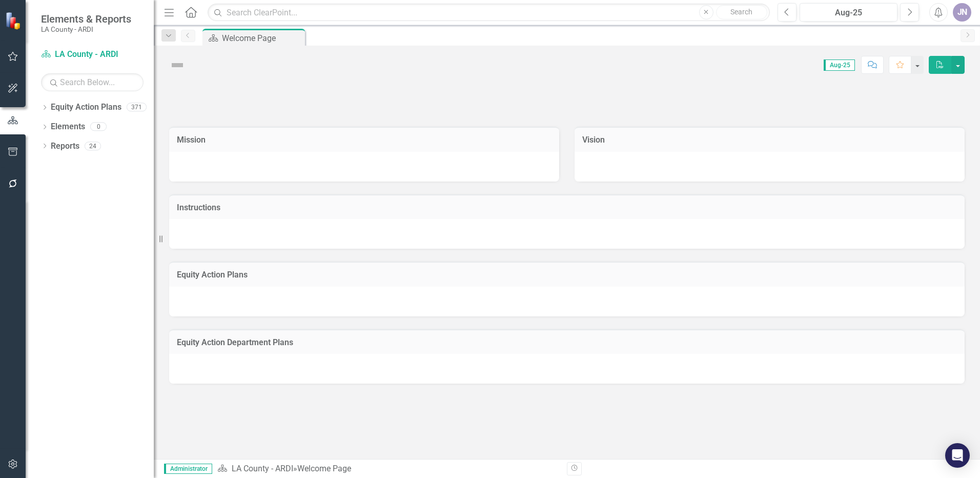  Describe the element at coordinates (136, 107) in the screenshot. I see `div: 371` at that location.